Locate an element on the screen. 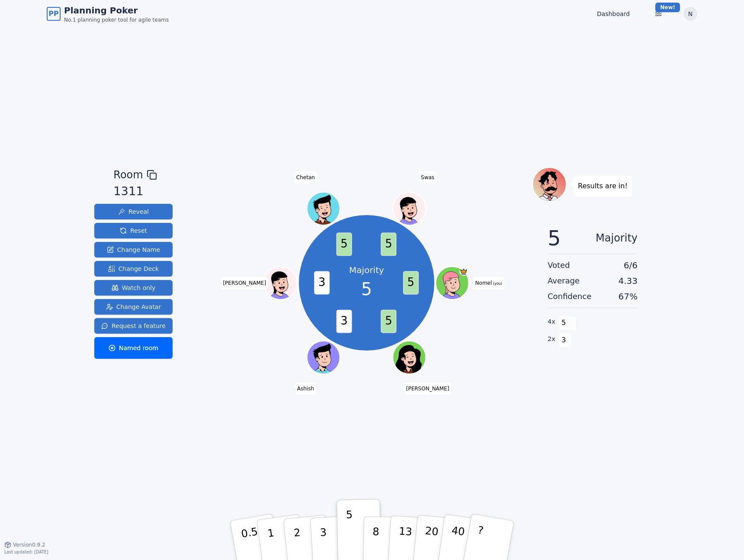  span: Watch only is located at coordinates (134, 288).